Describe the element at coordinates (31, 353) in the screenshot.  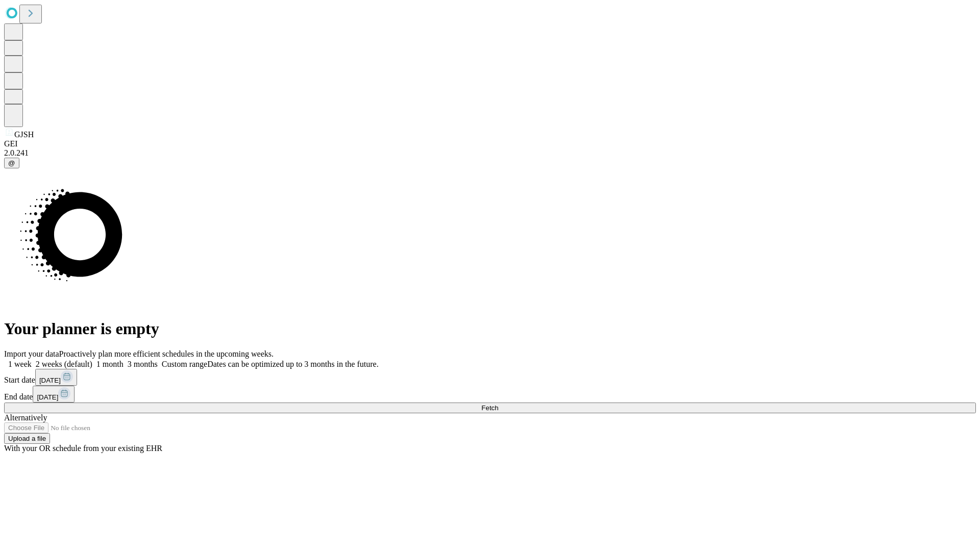
I see `span: Import your data` at that location.